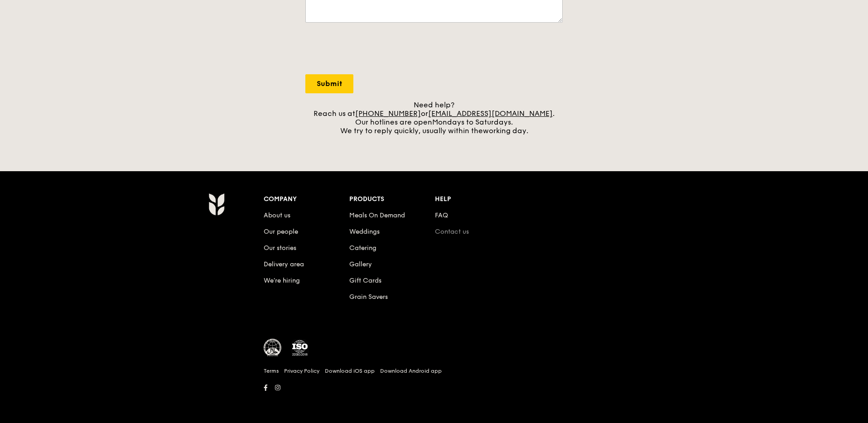 This screenshot has height=423, width=868. What do you see at coordinates (306, 199) in the screenshot?
I see `div: Company` at bounding box center [306, 199].